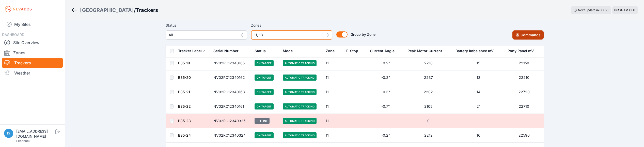 This screenshot has width=644, height=147. What do you see at coordinates (476, 51) in the screenshot?
I see `button: Battery Imbalance mV` at bounding box center [476, 51].